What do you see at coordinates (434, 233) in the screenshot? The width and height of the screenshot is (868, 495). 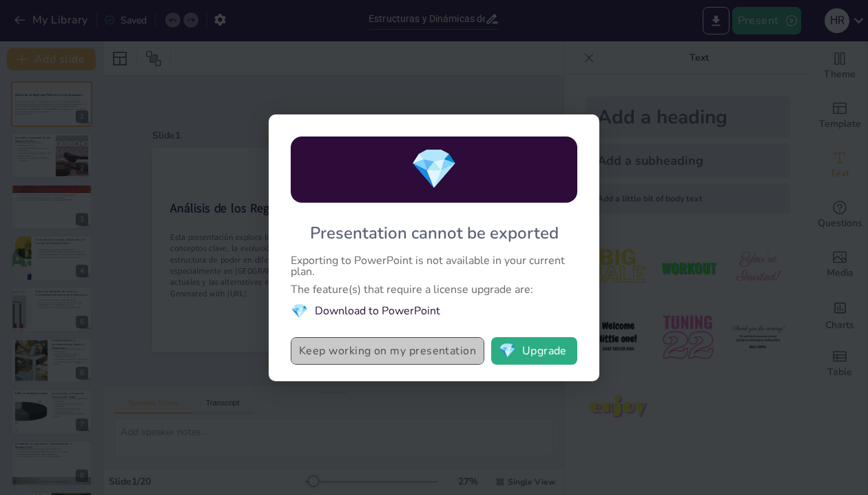 I see `div: Presentation cannot be exported` at bounding box center [434, 233].